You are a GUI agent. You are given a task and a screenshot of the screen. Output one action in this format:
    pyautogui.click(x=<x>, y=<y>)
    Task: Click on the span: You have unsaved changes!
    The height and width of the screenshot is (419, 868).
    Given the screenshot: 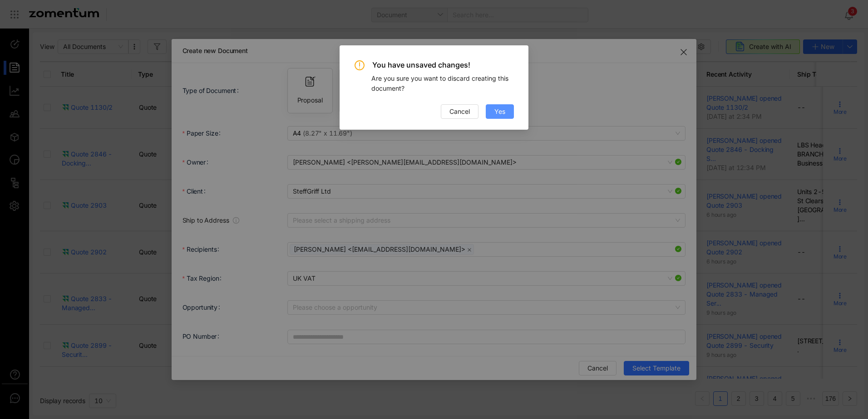 What is the action you would take?
    pyautogui.click(x=443, y=65)
    